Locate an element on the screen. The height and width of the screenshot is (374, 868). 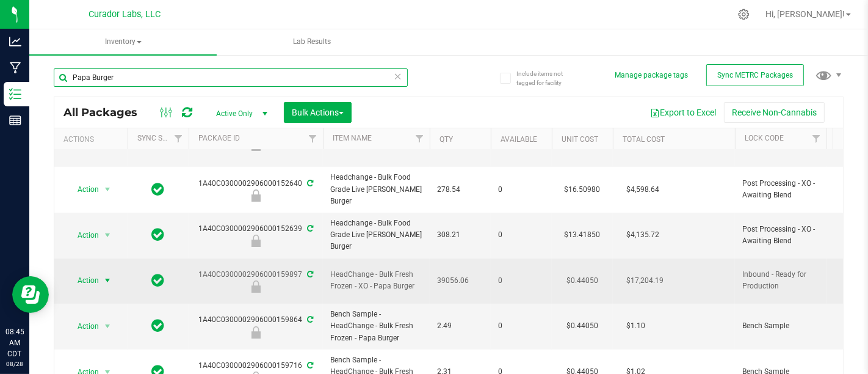
inline-svg: Inventory is located at coordinates (16, 94).